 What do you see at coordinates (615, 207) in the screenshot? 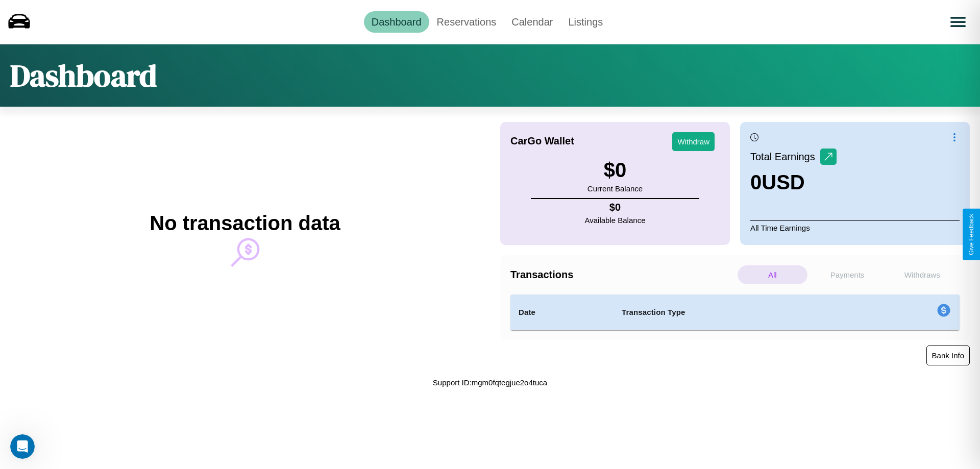
I see `h4: $ 0` at bounding box center [615, 207].